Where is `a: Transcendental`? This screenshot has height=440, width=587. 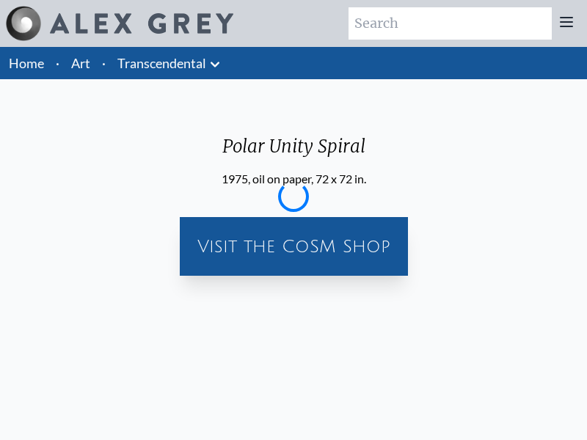 a: Transcendental is located at coordinates (161, 63).